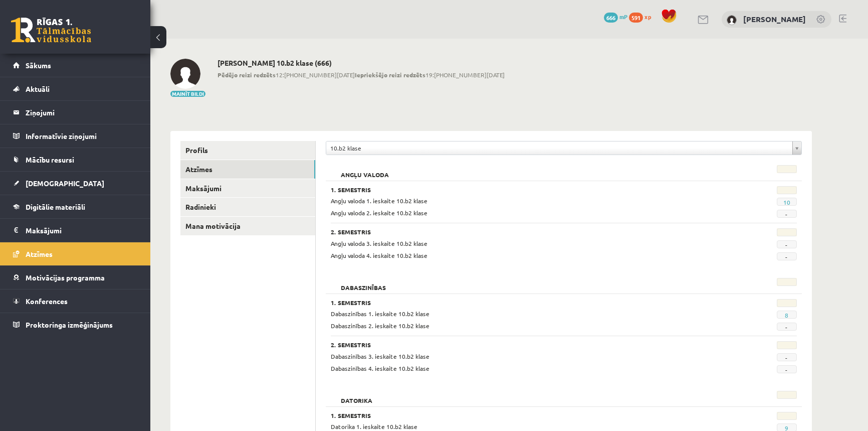 The width and height of the screenshot is (868, 431). I want to click on span: Dabaszinības 4. ieskaite 10.b2 klase, so click(380, 368).